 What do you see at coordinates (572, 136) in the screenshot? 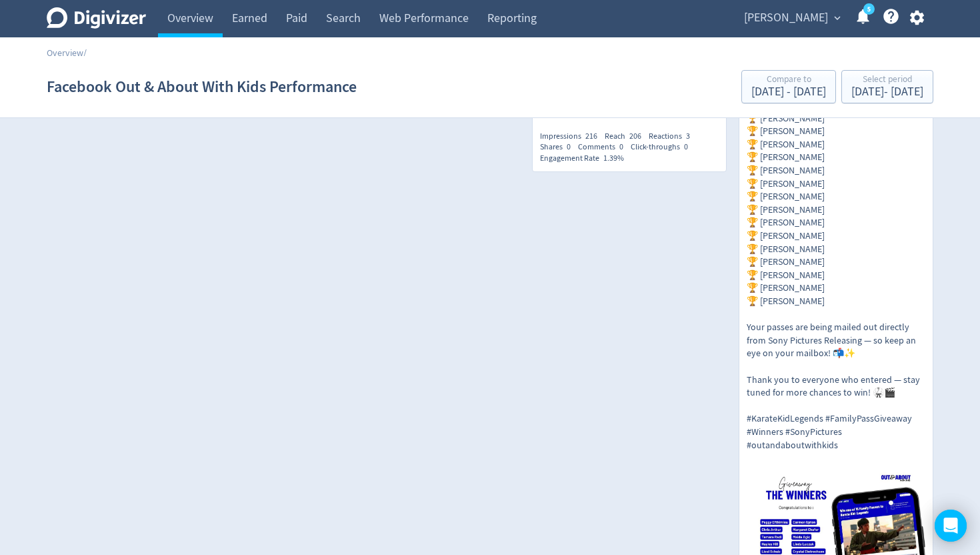
I see `div: Impressions` at bounding box center [572, 136].